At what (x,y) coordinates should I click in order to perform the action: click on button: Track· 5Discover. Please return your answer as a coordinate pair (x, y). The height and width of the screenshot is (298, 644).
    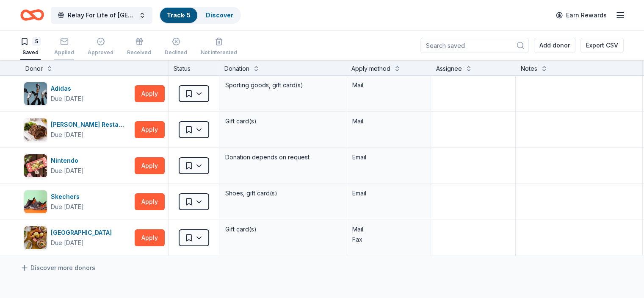
    Looking at the image, I should click on (200, 15).